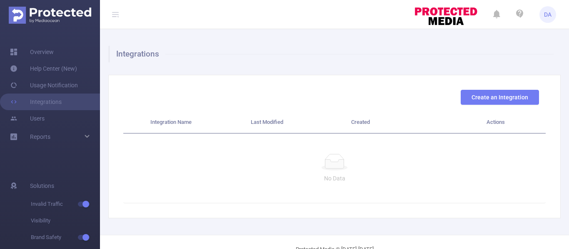 This screenshot has height=249, width=569. Describe the element at coordinates (334, 179) in the screenshot. I see `p: No Data` at that location.